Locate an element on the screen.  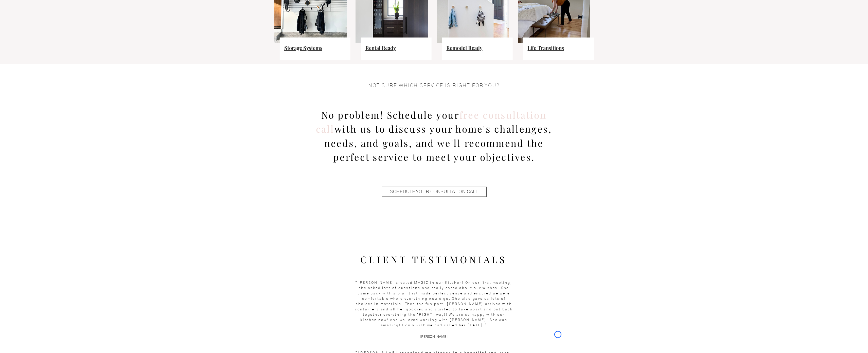
span: SCHEDULE YOUR CONSULTATION CALL is located at coordinates (434, 192).